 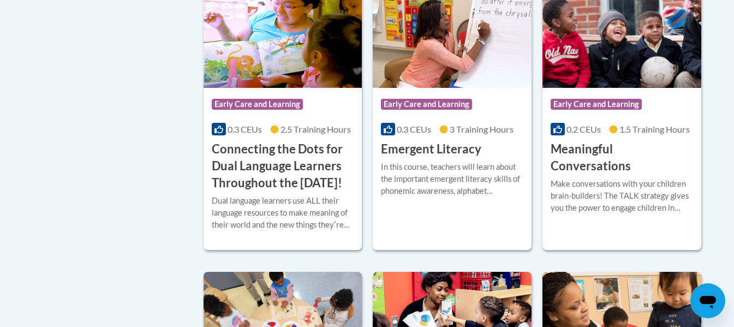 What do you see at coordinates (583, 129) in the screenshot?
I see `span: 0.2 CEUs` at bounding box center [583, 129].